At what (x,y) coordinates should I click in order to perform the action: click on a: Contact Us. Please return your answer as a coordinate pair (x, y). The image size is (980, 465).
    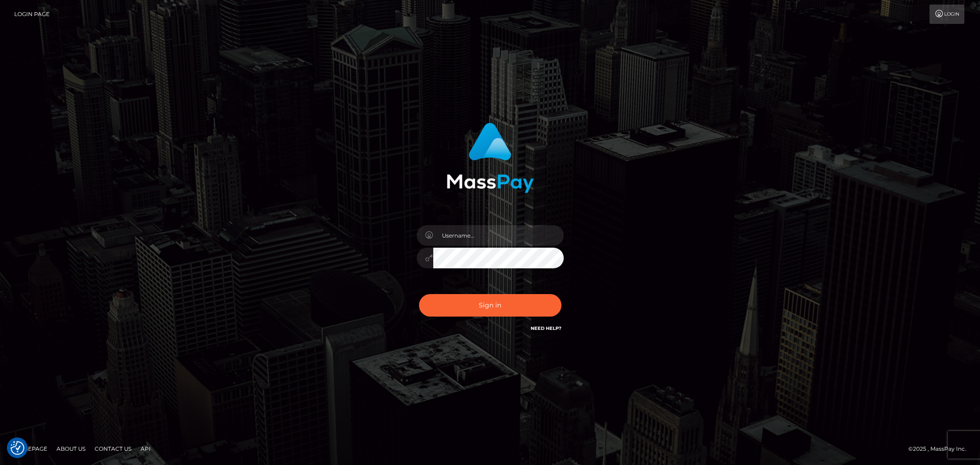
    Looking at the image, I should click on (113, 449).